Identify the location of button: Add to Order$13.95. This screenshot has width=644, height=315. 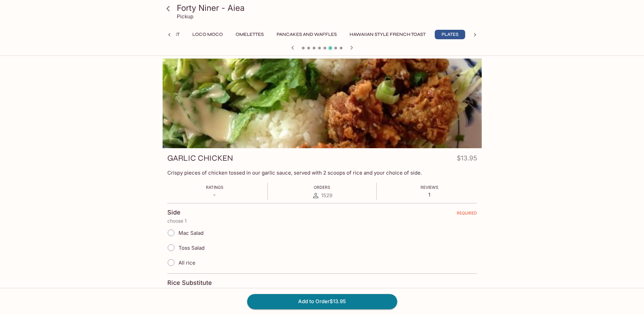
(322, 301).